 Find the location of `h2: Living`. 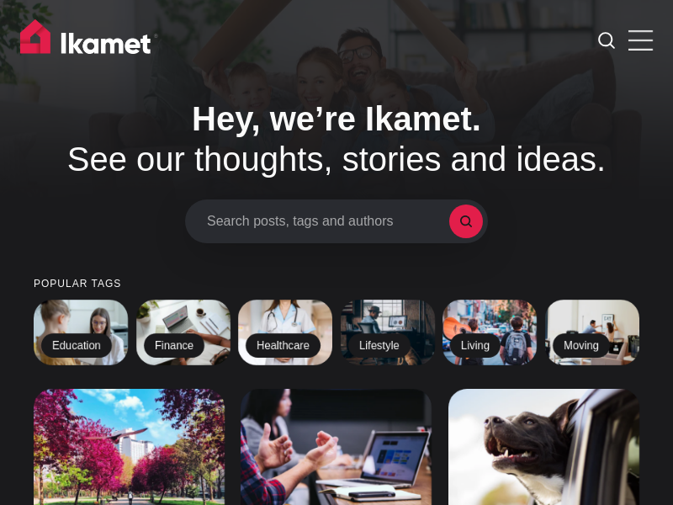

h2: Living is located at coordinates (475, 346).